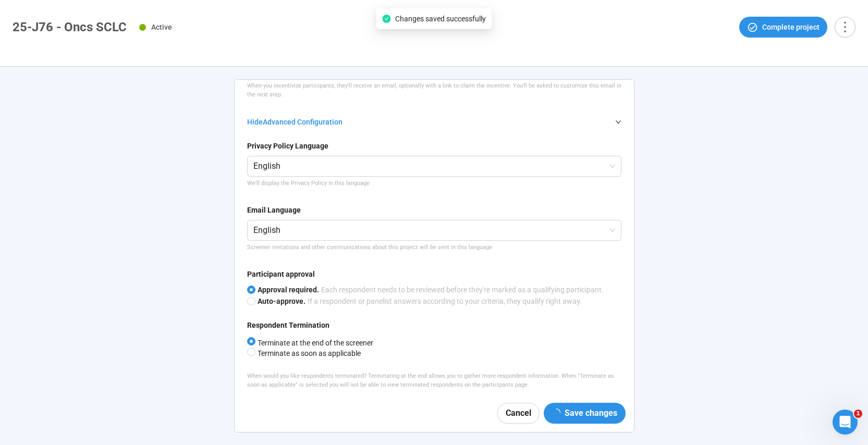  What do you see at coordinates (590, 413) in the screenshot?
I see `span: Save changes` at bounding box center [590, 413].